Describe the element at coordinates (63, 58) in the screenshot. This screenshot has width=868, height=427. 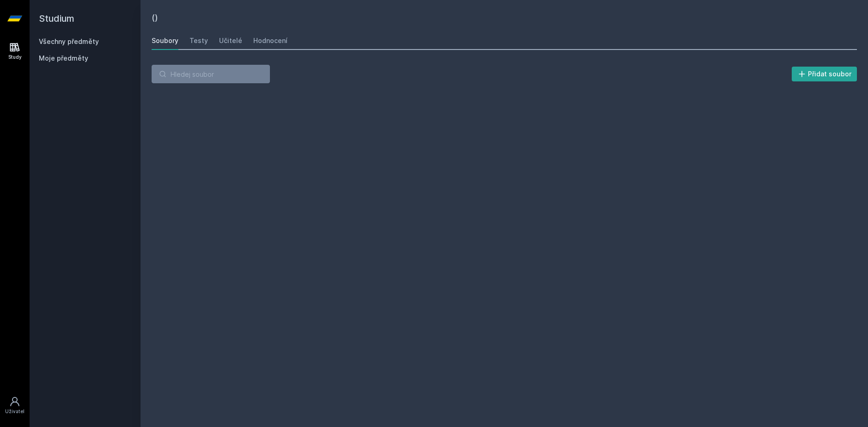
I see `span: Moje předměty` at that location.